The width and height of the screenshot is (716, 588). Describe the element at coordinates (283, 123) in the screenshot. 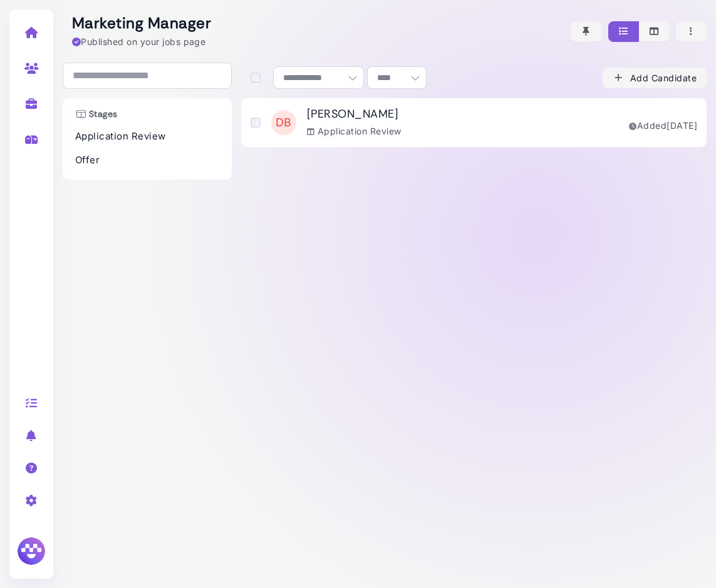

I see `span: DB` at that location.